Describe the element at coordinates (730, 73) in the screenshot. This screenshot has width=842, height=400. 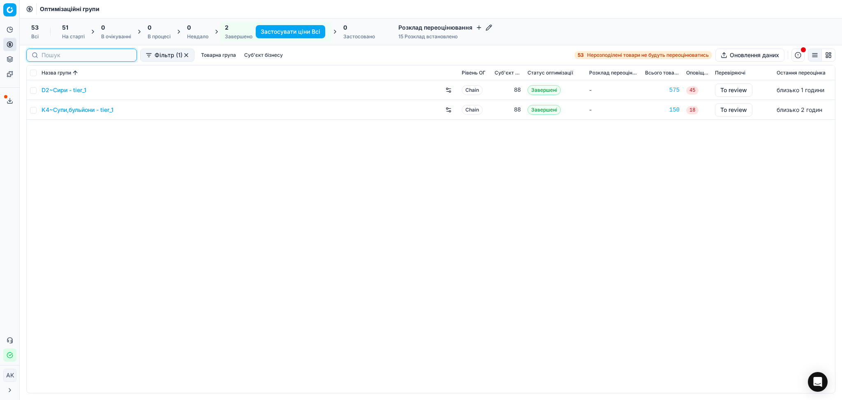
I see `span: Перевіряючі` at that location.